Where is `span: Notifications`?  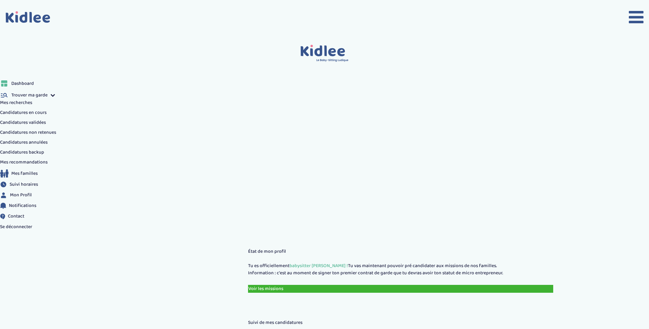
span: Notifications is located at coordinates (23, 206).